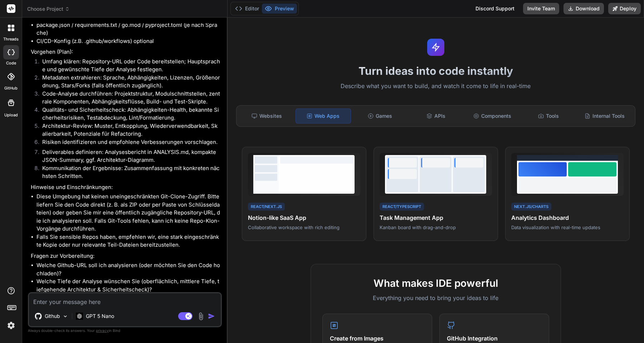 The height and width of the screenshot is (343, 644). I want to click on li: Deliverables definieren: Analysesbericht in ANALYSIS.md, kompakte JSON-Summary, ggf. Architektur-..., so click(128, 156).